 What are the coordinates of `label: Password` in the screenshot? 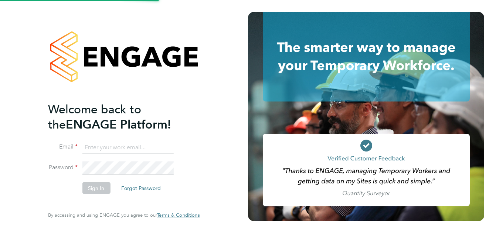 It's located at (63, 167).